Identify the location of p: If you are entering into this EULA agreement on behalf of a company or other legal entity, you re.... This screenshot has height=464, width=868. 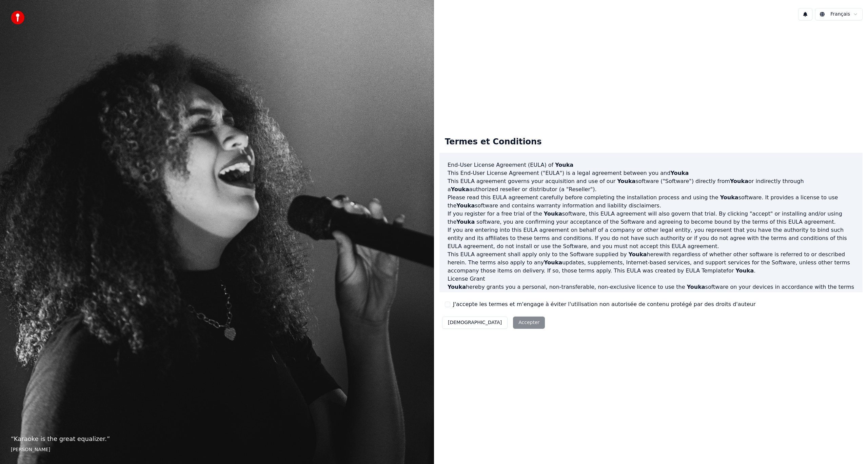
(651, 238).